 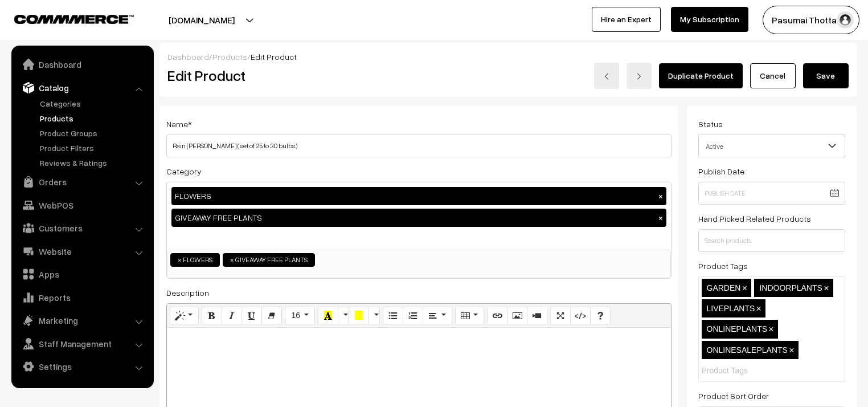 What do you see at coordinates (700, 75) in the screenshot?
I see `a: Duplicate Product` at bounding box center [700, 75].